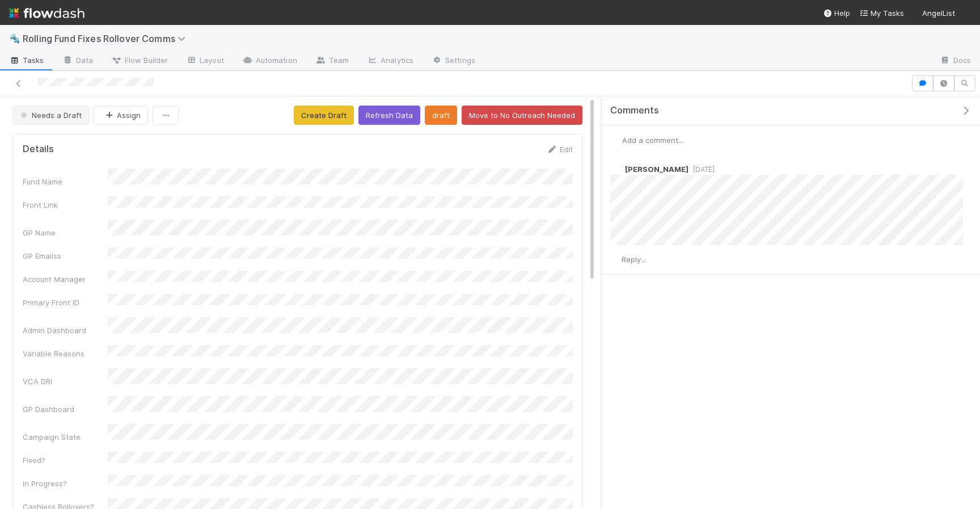  I want to click on a: Settings, so click(453, 61).